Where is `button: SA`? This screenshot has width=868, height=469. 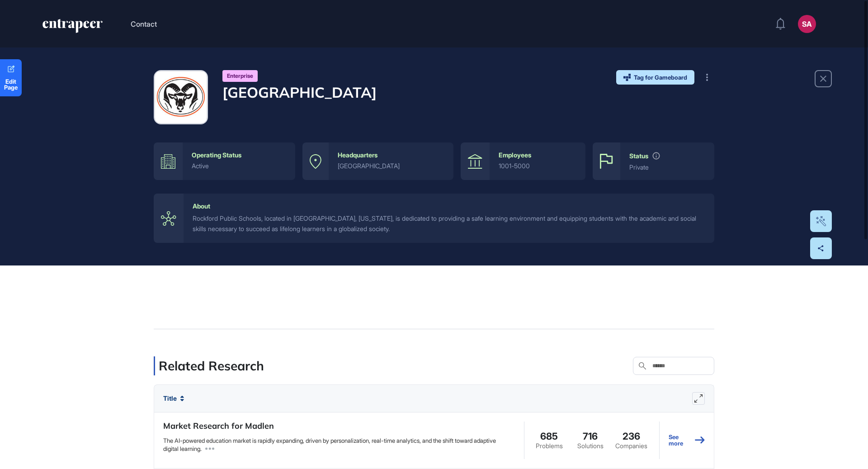
button: SA is located at coordinates (807, 24).